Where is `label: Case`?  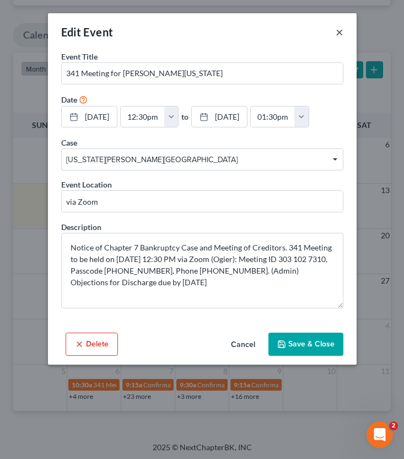 label: Case is located at coordinates (69, 142).